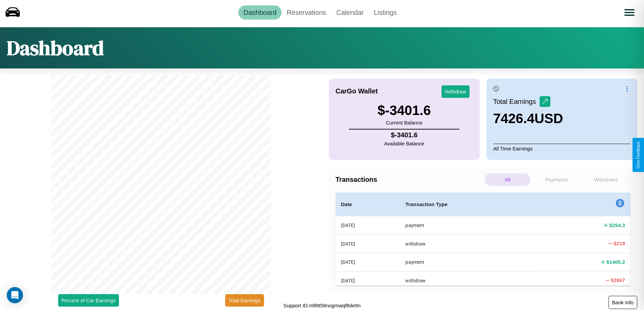  I want to click on a: Calendar, so click(350, 13).